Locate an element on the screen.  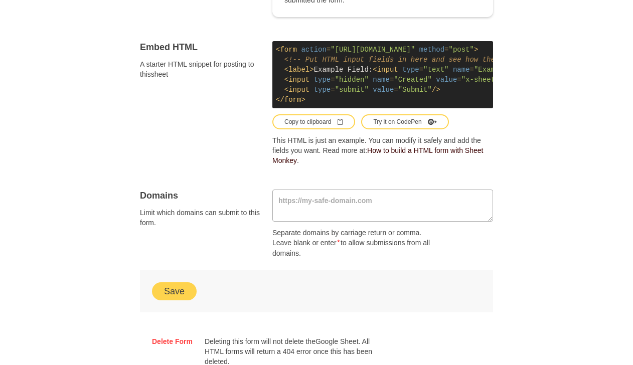
div: Copy to clipboard is located at coordinates (314, 122).